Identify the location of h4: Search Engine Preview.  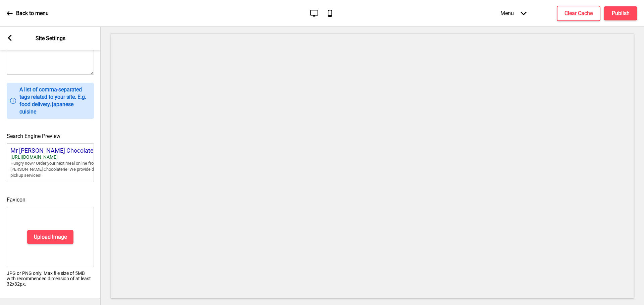
(50, 136).